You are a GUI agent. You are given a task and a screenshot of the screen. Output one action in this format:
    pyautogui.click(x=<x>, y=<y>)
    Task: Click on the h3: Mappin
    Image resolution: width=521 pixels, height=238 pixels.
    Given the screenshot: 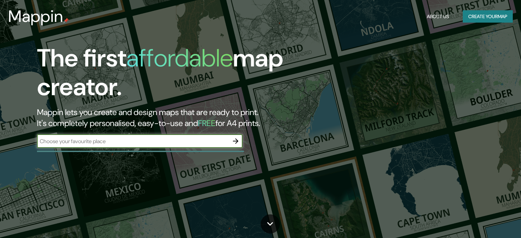 What is the action you would take?
    pyautogui.click(x=36, y=16)
    